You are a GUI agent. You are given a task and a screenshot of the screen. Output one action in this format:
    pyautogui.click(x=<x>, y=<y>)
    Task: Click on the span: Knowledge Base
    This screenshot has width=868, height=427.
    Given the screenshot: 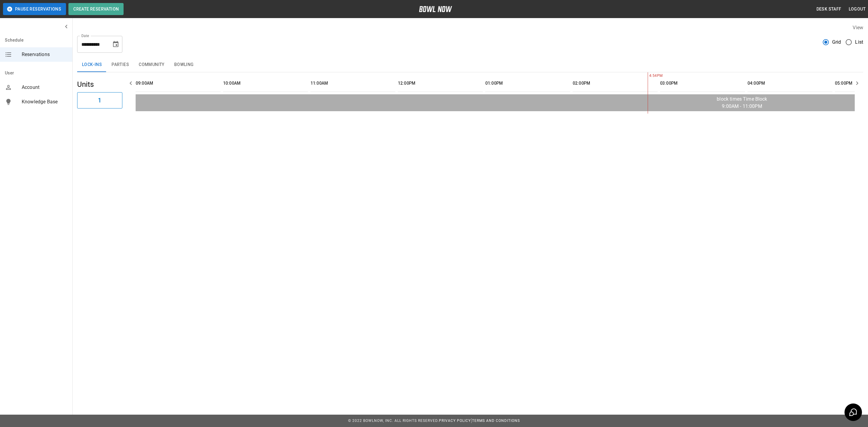 What is the action you would take?
    pyautogui.click(x=45, y=102)
    